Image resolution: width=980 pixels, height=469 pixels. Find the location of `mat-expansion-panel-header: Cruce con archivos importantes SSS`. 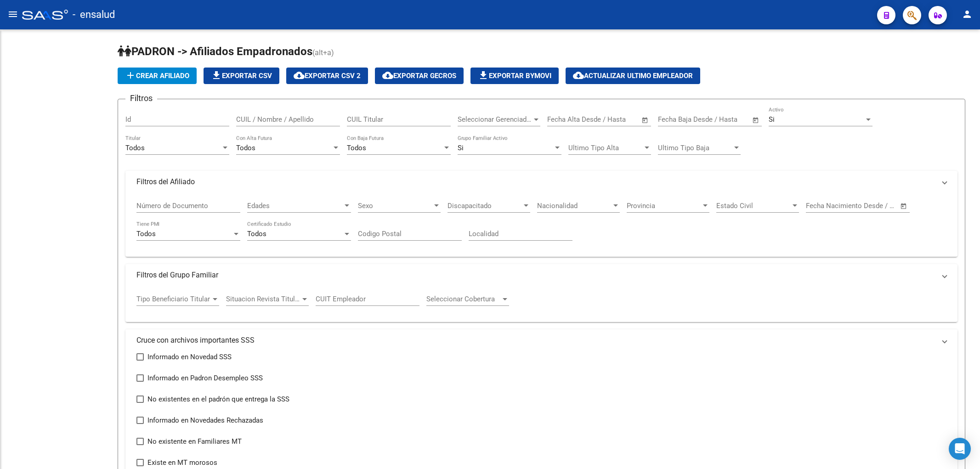

mat-expansion-panel-header: Cruce con archivos importantes SSS is located at coordinates (541, 340).